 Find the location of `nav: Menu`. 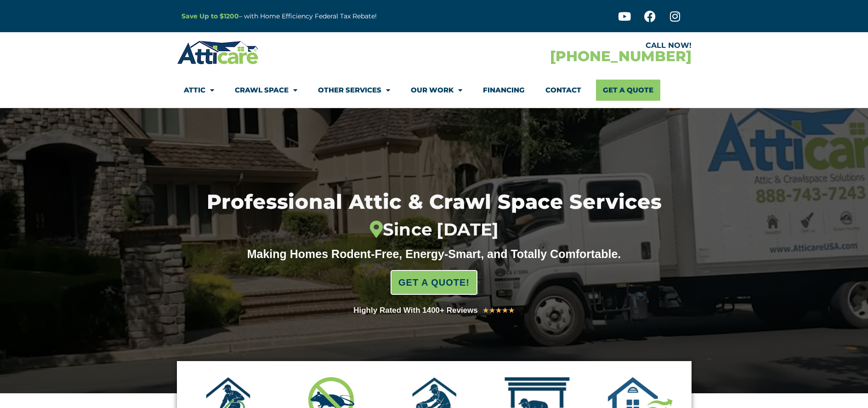

nav: Menu is located at coordinates (434, 90).